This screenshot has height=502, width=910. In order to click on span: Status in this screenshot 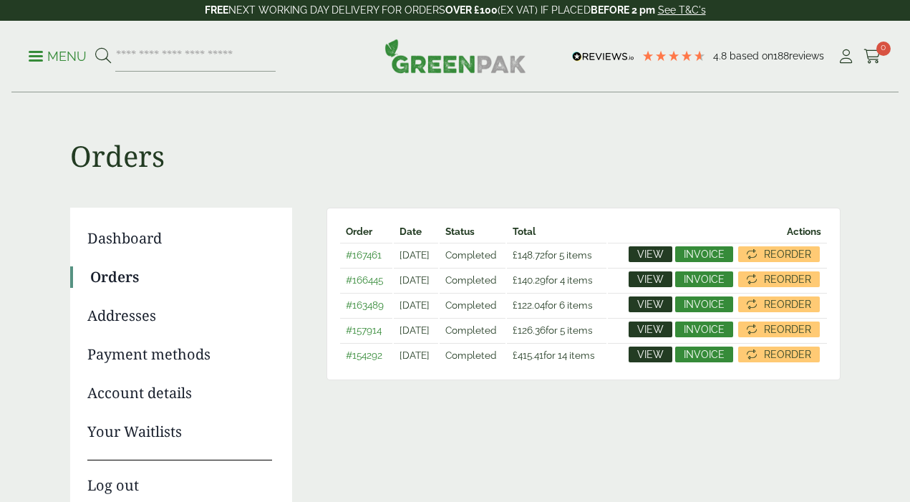, I will do `click(459, 231)`.